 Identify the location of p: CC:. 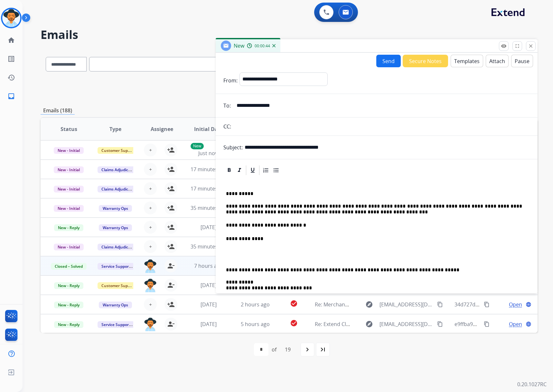
(227, 127).